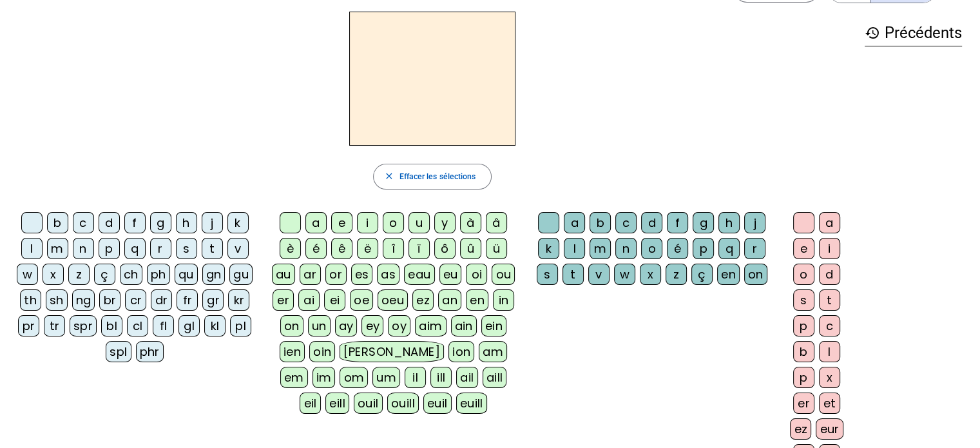  Describe the element at coordinates (310, 403) in the screenshot. I see `div: eil` at that location.